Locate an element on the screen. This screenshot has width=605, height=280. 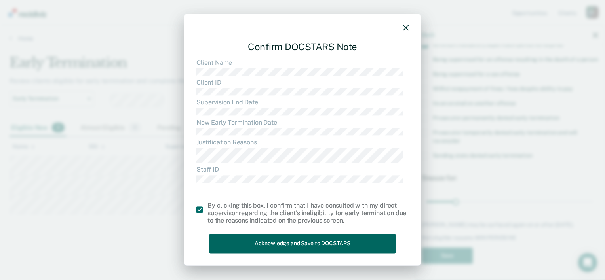
div: Confirm DOCSTARS Note is located at coordinates (302, 47).